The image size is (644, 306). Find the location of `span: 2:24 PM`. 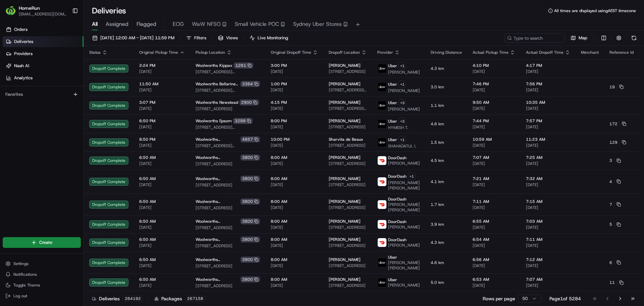

span: 2:24 PM is located at coordinates (162, 65).